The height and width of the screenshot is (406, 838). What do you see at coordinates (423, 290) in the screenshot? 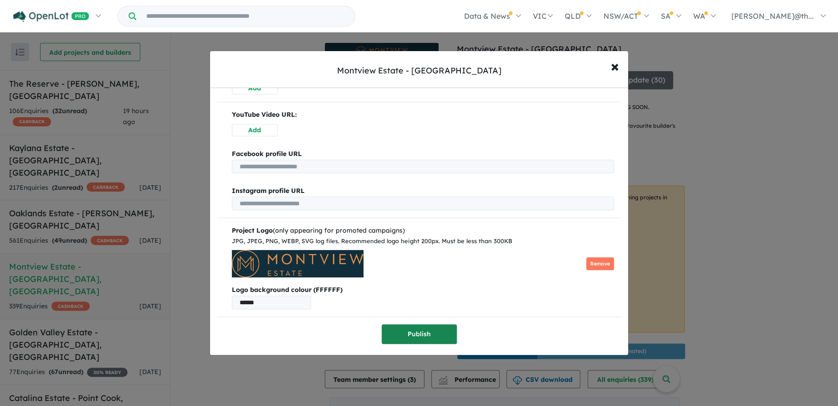
I see `b: Logo background colour (FFFFFF)` at bounding box center [423, 290].